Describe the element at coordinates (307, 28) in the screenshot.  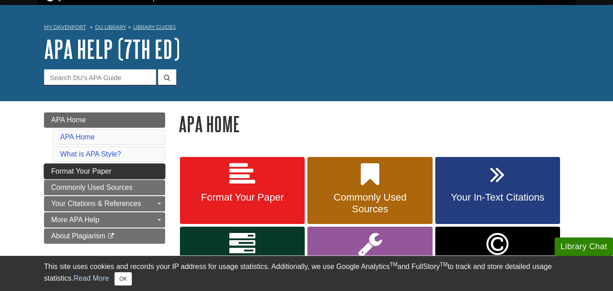
I see `nav: breadcrumb` at that location.